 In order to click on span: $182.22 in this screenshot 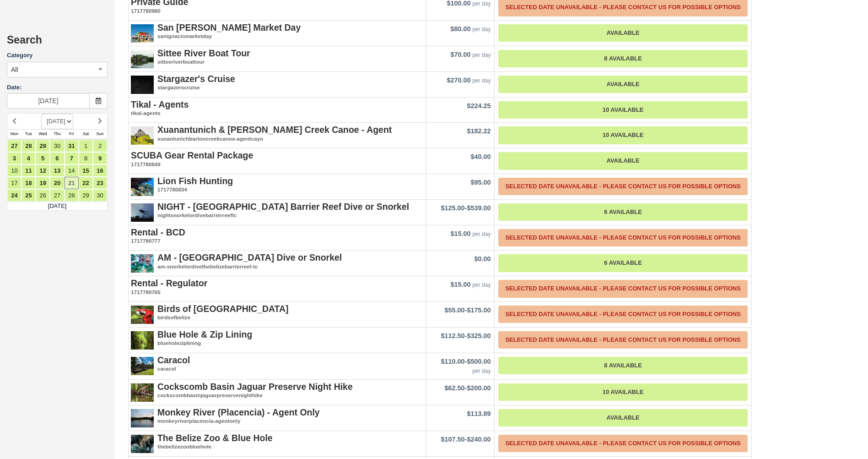, I will do `click(479, 131)`.